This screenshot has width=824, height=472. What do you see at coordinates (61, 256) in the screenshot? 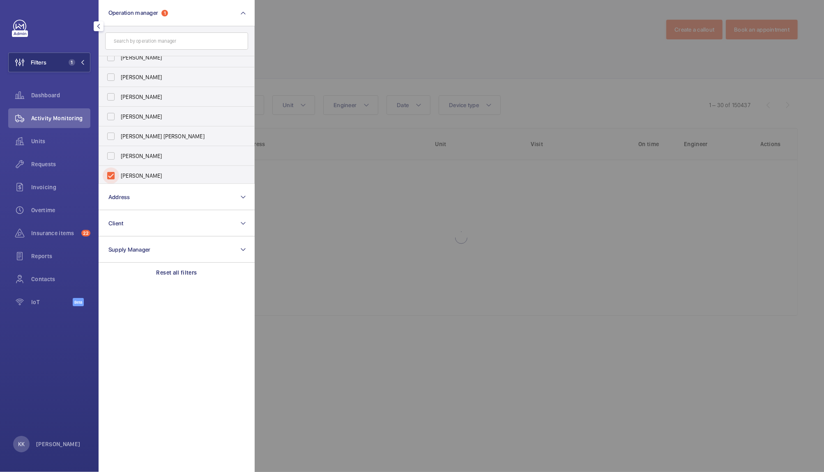
I see `span: Reports` at bounding box center [61, 256].